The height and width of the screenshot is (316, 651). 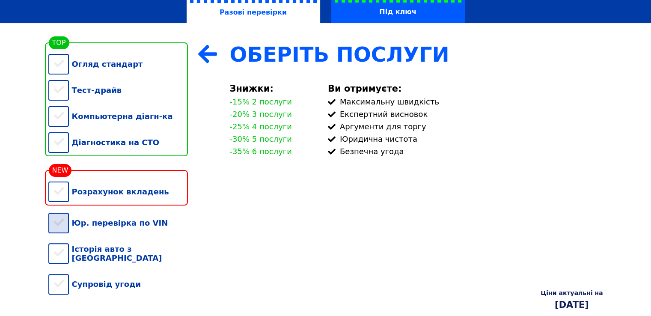 I want to click on div: Знижки:, so click(x=273, y=89).